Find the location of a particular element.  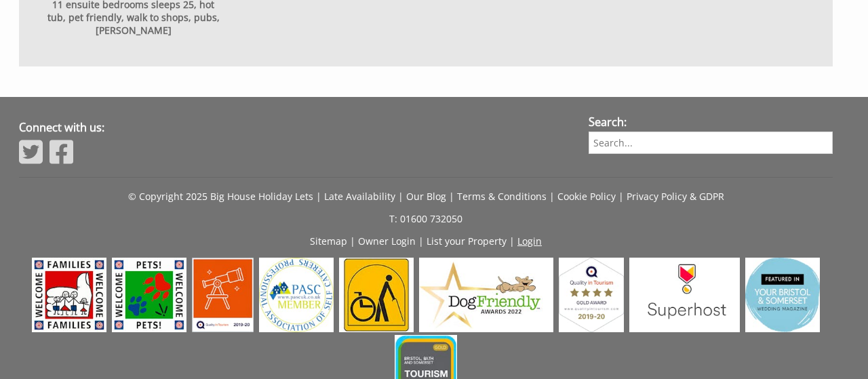

h3: Search: is located at coordinates (711, 122).